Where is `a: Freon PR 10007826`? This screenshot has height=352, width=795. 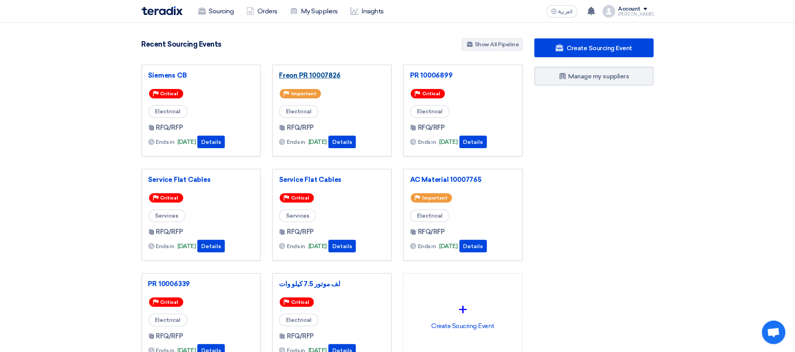 a: Freon PR 10007826 is located at coordinates (332, 75).